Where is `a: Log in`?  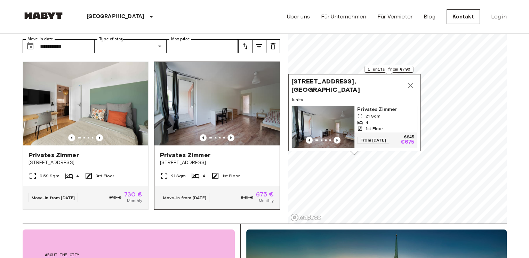
a: Log in is located at coordinates (499, 17).